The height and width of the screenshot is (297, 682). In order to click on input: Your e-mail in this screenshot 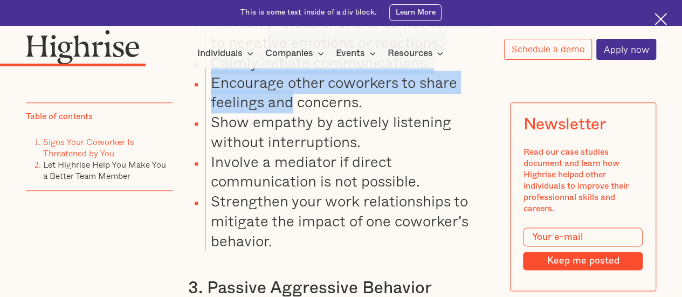, I will do `click(582, 237)`.